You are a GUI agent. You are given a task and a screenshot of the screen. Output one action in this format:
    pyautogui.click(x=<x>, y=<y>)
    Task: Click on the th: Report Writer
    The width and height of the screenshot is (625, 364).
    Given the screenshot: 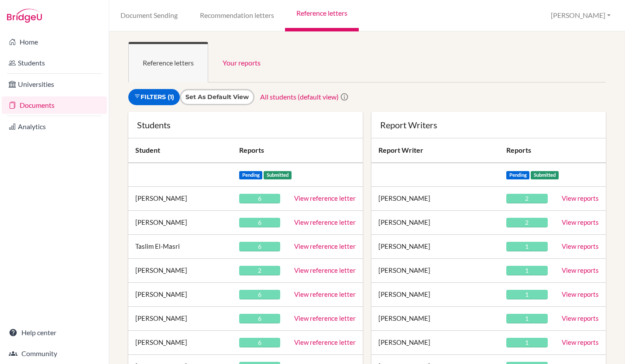 What is the action you would take?
    pyautogui.click(x=435, y=150)
    